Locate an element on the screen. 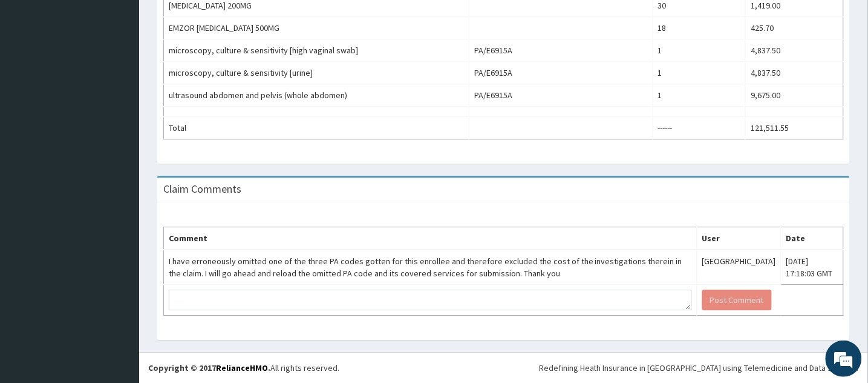 The height and width of the screenshot is (383, 868). strong: Copyright © 2017 . is located at coordinates (209, 367).